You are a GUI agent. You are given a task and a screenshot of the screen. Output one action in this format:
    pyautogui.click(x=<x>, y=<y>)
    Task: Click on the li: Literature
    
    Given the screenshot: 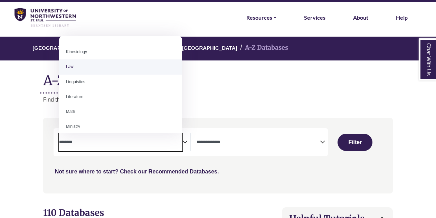 What is the action you would take?
    pyautogui.click(x=120, y=97)
    